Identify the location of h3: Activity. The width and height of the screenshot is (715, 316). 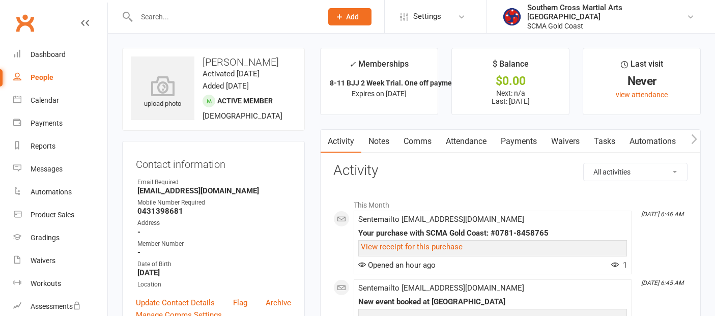
(510, 170).